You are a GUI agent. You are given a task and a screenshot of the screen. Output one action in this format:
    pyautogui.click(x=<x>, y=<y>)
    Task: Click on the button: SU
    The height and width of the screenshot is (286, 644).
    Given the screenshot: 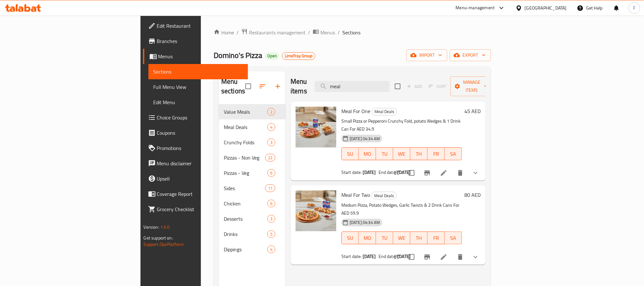 What is the action you would take?
    pyautogui.click(x=350, y=154)
    